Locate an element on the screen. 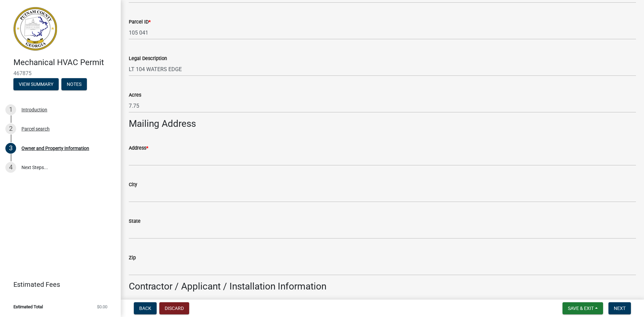 This screenshot has width=644, height=317. h3: Contractor / Applicant / Installation Information is located at coordinates (382, 287).